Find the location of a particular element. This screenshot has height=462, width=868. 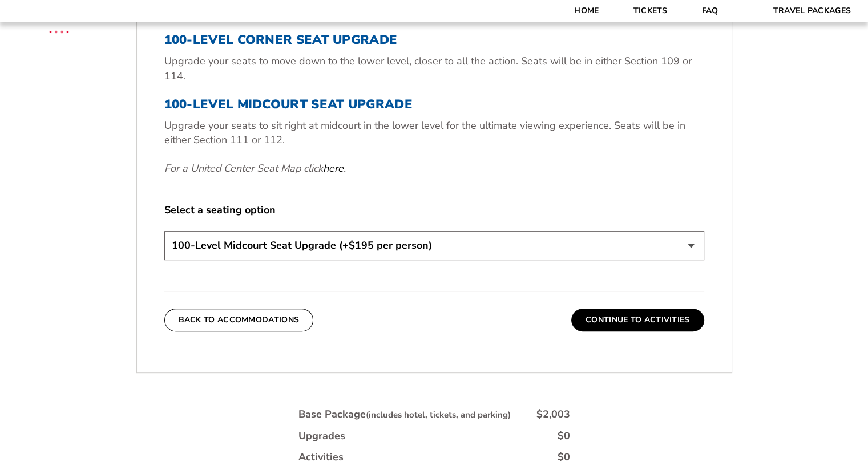

h3: 100-Level Corner Seat Upgrade is located at coordinates (434, 40).